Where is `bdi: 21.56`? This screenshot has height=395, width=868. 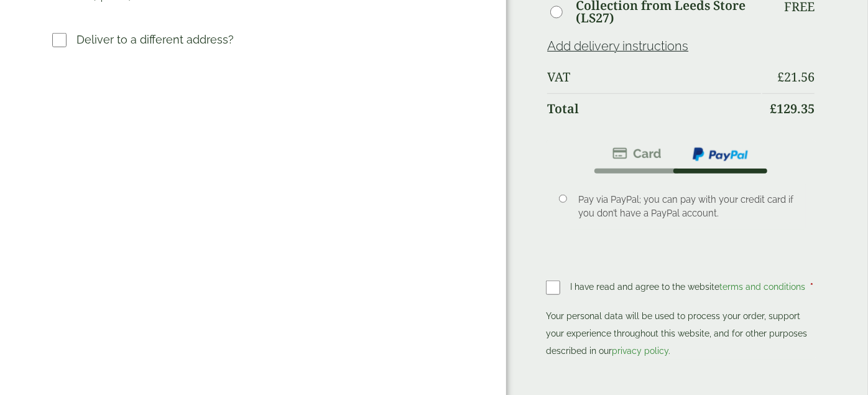
bdi: 21.56 is located at coordinates (796, 77).